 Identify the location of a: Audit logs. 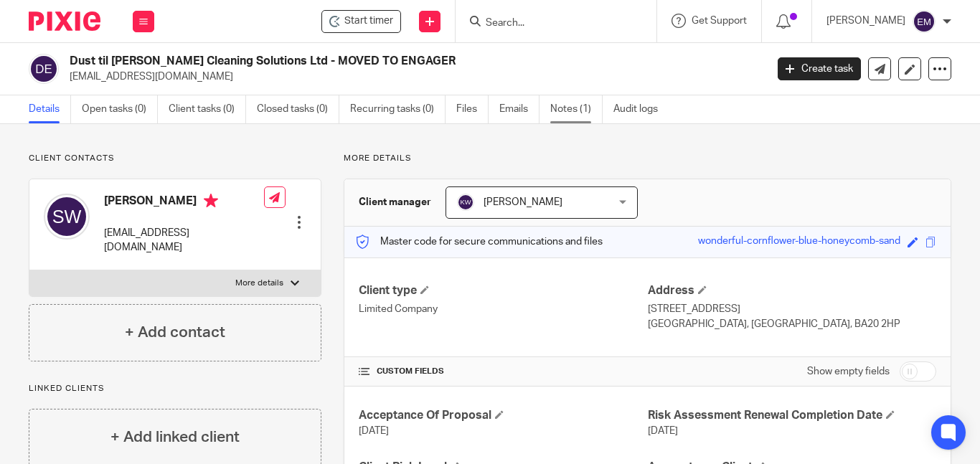
(640, 109).